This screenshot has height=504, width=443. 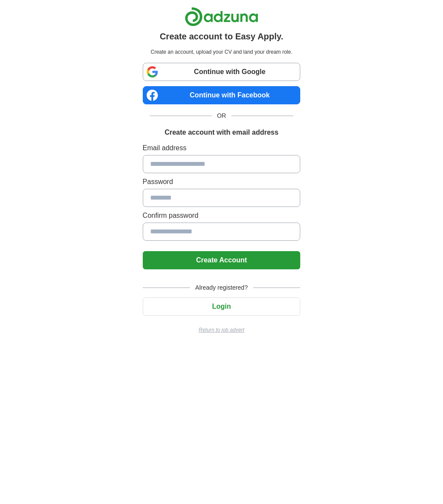 I want to click on label: Password, so click(x=222, y=182).